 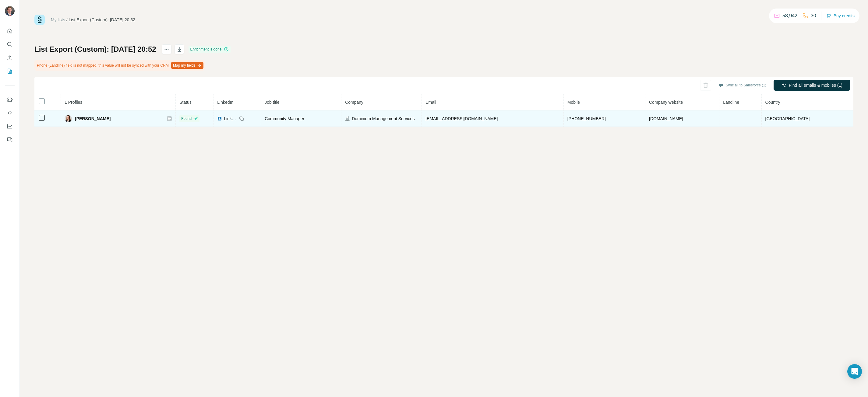 What do you see at coordinates (119, 66) in the screenshot?
I see `div: Phone (Landline) field is not mapped, this value will not be synced with your CRM` at bounding box center [119, 66].